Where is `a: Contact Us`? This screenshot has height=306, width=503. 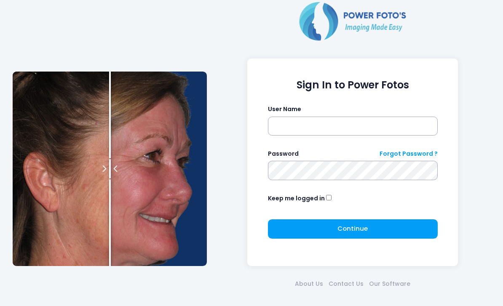 a: Contact Us is located at coordinates (346, 284).